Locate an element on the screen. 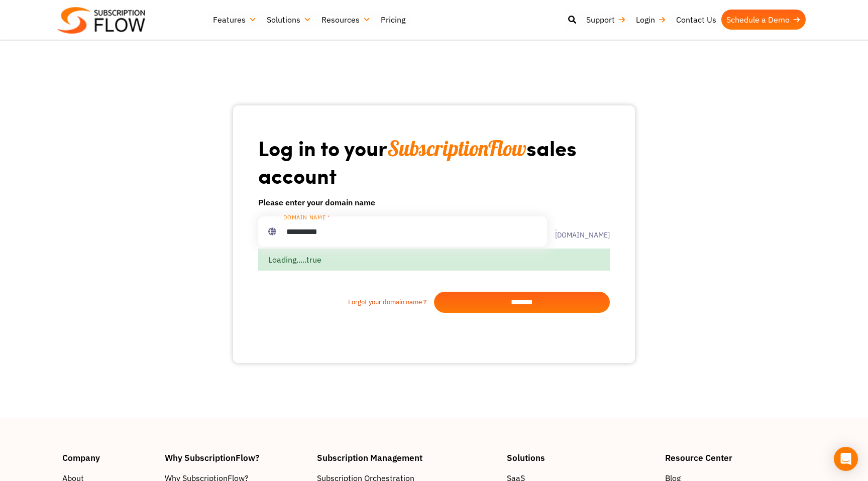 The height and width of the screenshot is (481, 868). div: Open Intercom Messenger is located at coordinates (846, 459).